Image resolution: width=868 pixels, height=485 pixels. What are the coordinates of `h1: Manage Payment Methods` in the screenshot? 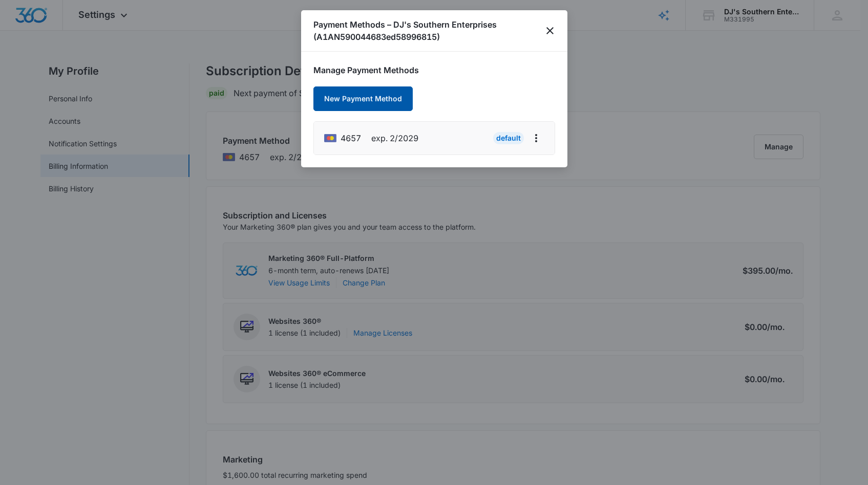 It's located at (434, 70).